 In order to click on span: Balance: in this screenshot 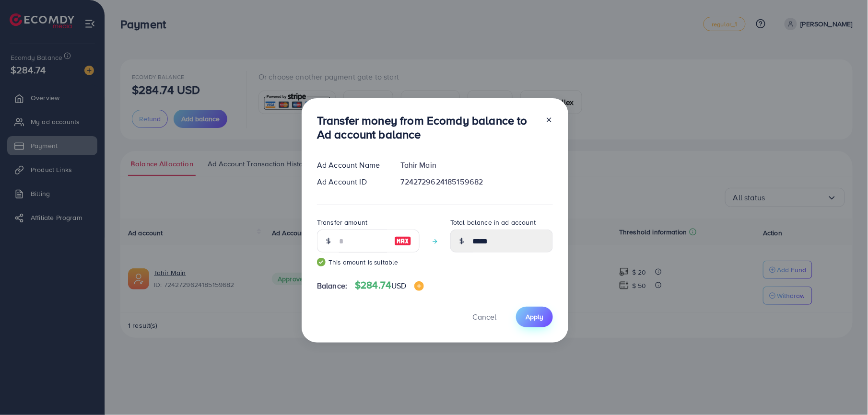, I will do `click(332, 285)`.